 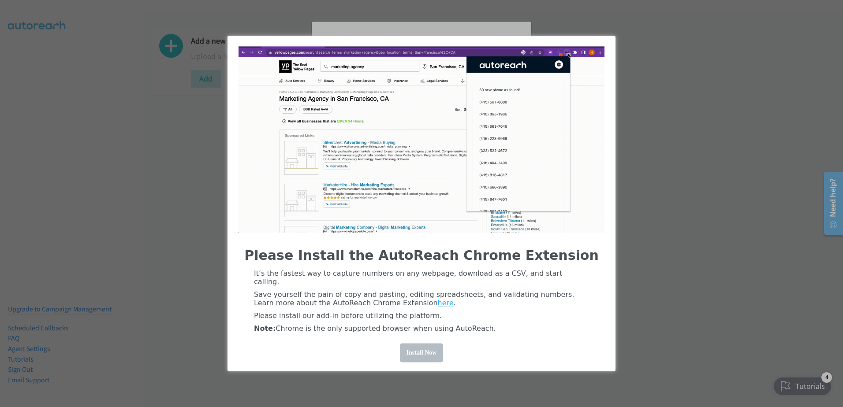 I want to click on div: Open Resource Center, so click(x=16, y=35).